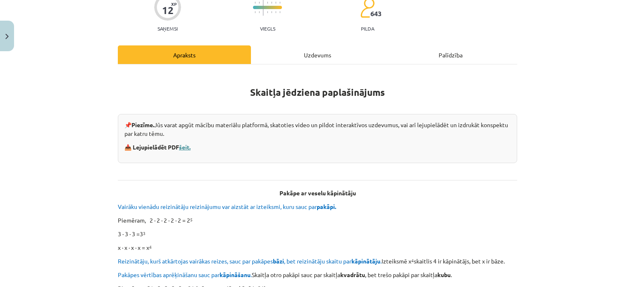  Describe the element at coordinates (353, 275) in the screenshot. I see `b: kvadrātu` at that location.